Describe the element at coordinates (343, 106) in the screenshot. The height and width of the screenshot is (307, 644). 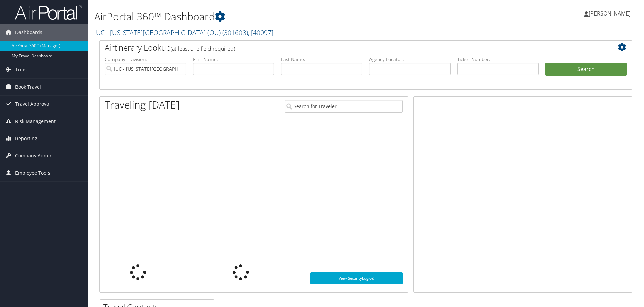
I see `input: Search for Traveler` at that location.